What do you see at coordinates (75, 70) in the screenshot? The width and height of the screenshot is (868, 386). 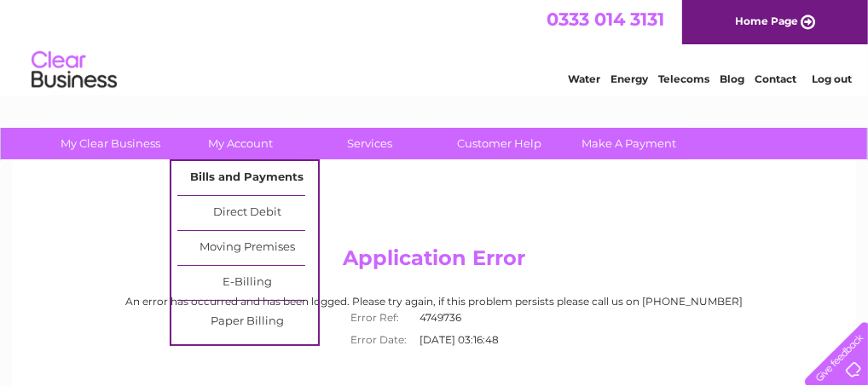 I see `img: logo.png` at bounding box center [75, 70].